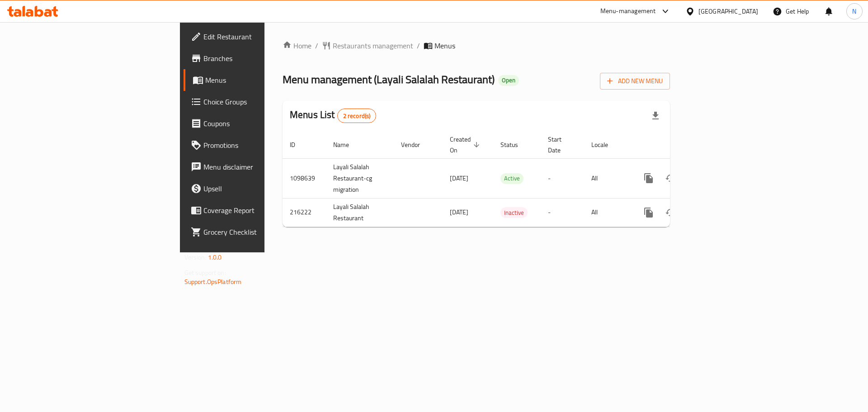  I want to click on a: Promotions, so click(254, 145).